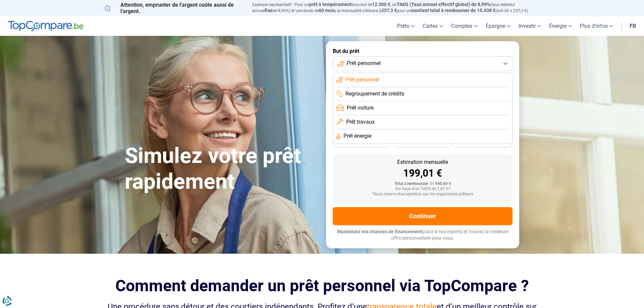  I want to click on span: 24 mois, so click(483, 142).